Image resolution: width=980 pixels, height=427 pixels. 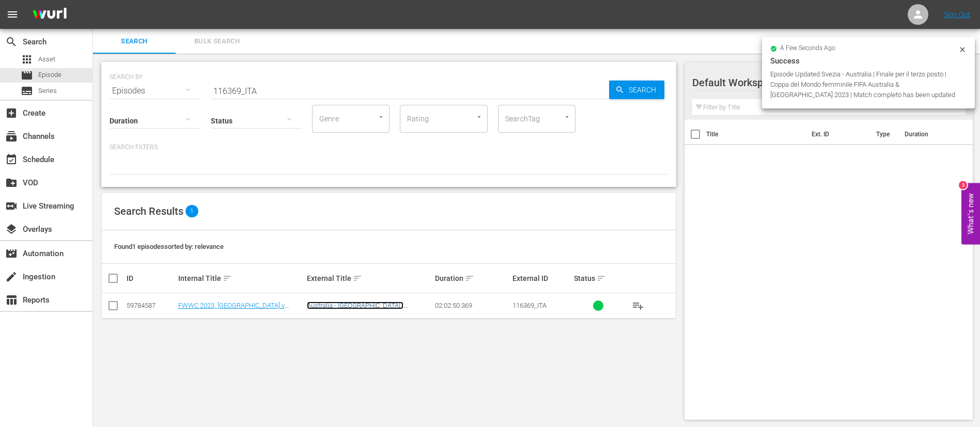 What do you see at coordinates (12, 160) in the screenshot?
I see `span: Schedule` at bounding box center [12, 160].